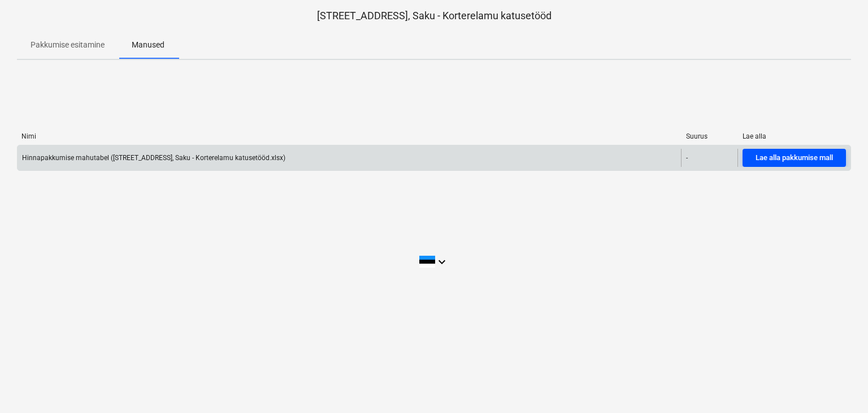 The height and width of the screenshot is (413, 868). Describe the element at coordinates (794, 158) in the screenshot. I see `button: Lae alla pakkumise mall` at that location.